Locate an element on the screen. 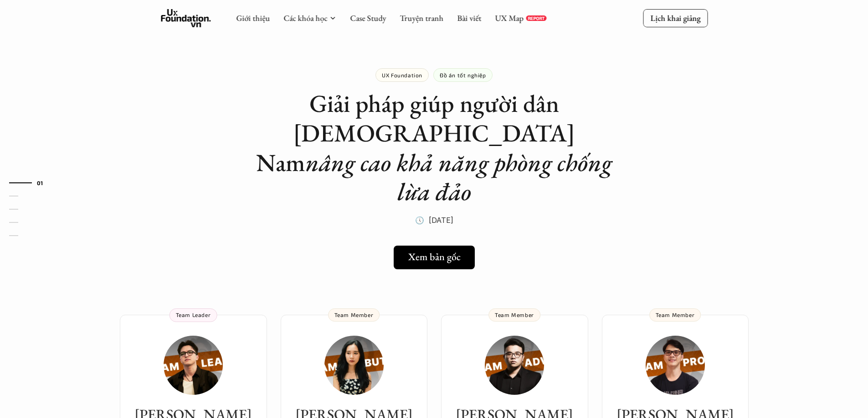  p: Team Leader is located at coordinates (193, 315).